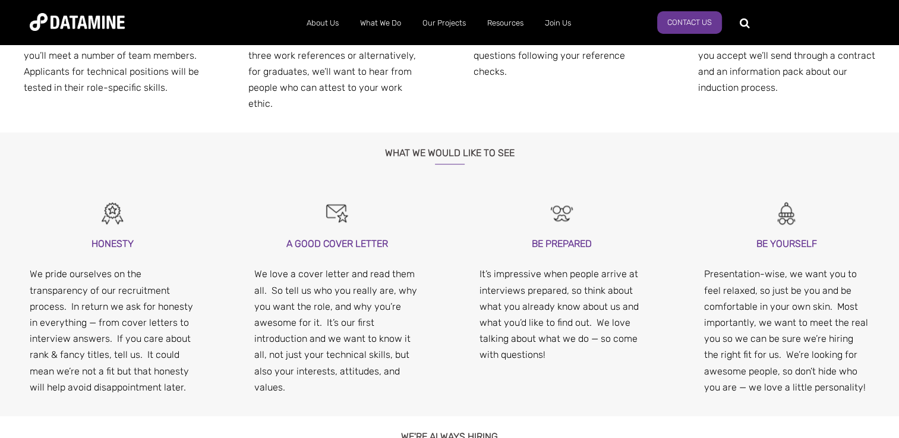 Image resolution: width=899 pixels, height=438 pixels. I want to click on a: Our Projects, so click(444, 23).